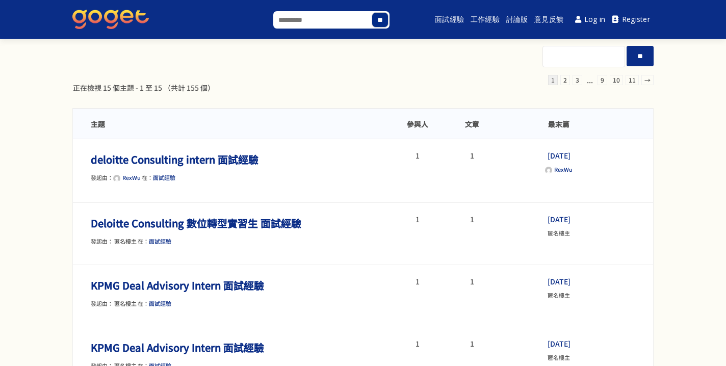  What do you see at coordinates (240, 124) in the screenshot?
I see `li: 主題` at bounding box center [240, 124].